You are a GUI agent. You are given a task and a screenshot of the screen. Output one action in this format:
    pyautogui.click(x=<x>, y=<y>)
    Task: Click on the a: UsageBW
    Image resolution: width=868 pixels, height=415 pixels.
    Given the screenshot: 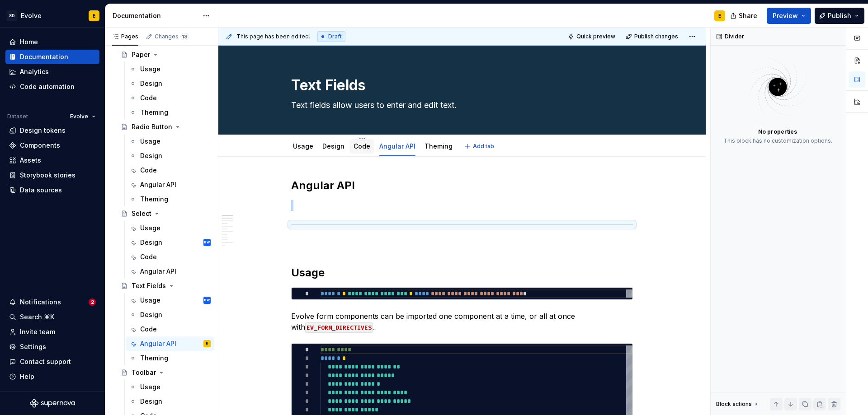 What is the action you would take?
    pyautogui.click(x=170, y=301)
    